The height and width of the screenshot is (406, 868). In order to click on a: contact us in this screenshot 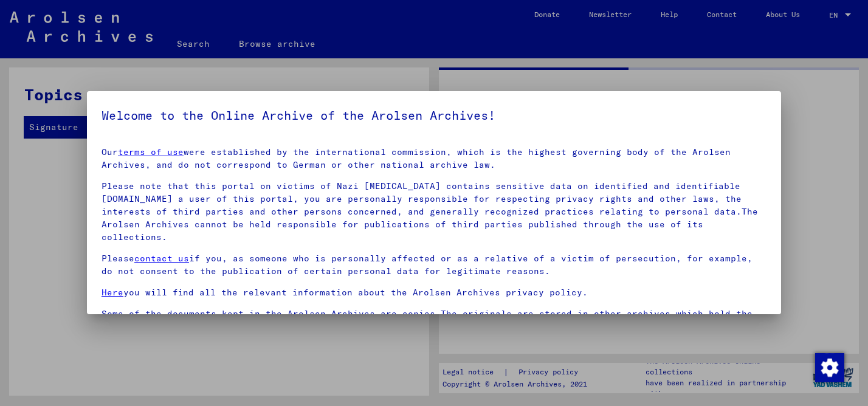, I will do `click(162, 258)`.